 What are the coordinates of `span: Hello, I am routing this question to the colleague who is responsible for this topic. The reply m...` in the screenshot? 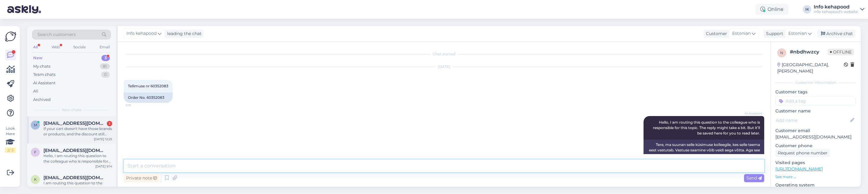 It's located at (707, 128).